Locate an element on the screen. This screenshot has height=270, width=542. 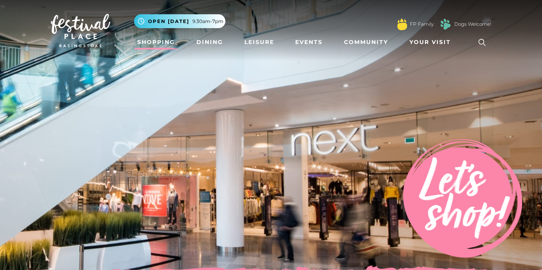
a: FP Family is located at coordinates (422, 24).